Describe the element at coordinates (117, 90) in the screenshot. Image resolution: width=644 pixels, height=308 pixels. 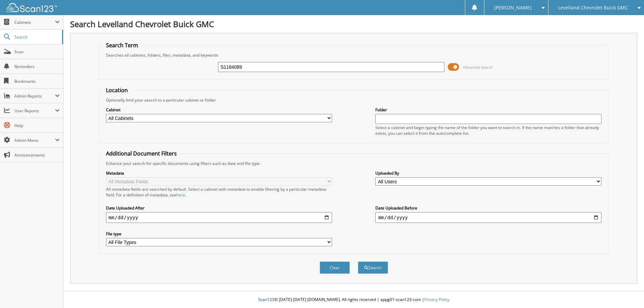
I see `legend: Location` at that location.